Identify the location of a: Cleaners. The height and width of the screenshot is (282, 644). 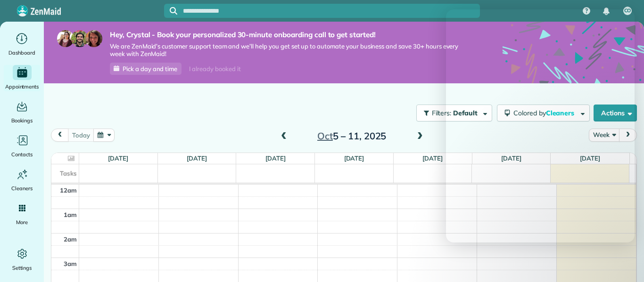
(22, 180).